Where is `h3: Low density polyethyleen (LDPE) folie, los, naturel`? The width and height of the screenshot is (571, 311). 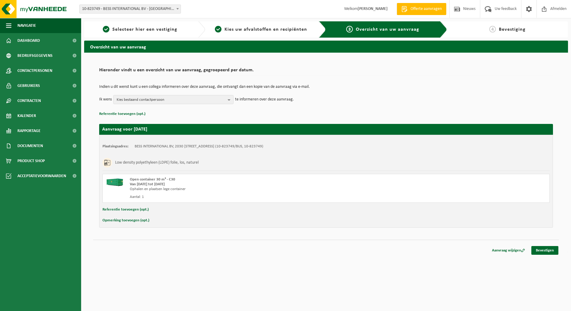 h3: Low density polyethyleen (LDPE) folie, los, naturel is located at coordinates (157, 163).